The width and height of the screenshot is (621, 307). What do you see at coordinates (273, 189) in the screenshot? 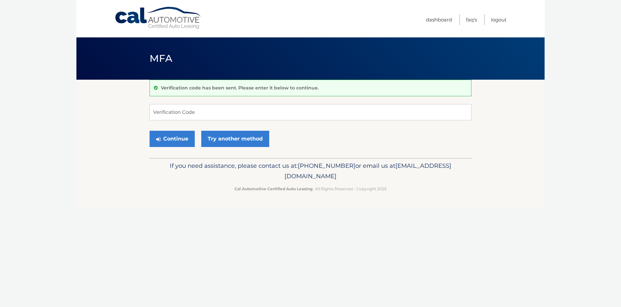
I see `strong: Cal Automotive Certified Auto Leasing` at bounding box center [273, 189].